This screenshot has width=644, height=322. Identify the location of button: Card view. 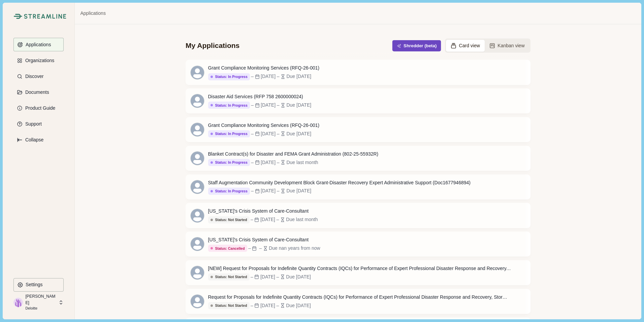
(465, 45).